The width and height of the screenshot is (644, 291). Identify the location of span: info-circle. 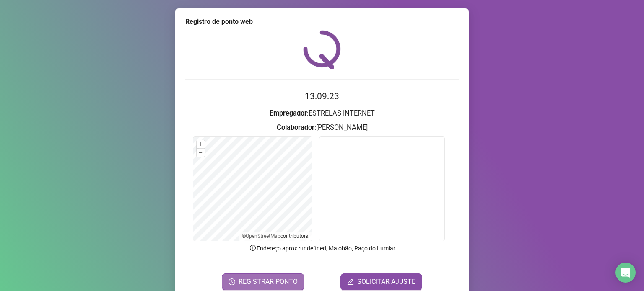
(253, 248).